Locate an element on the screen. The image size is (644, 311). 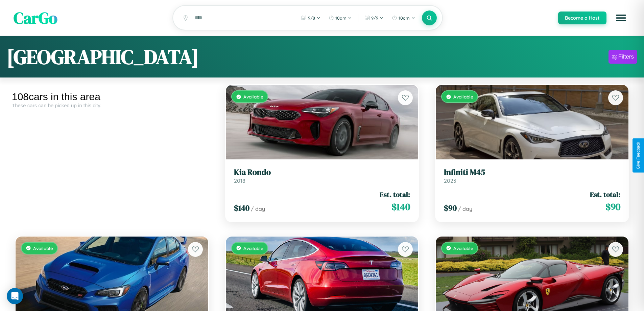
span: 9 / 8 is located at coordinates (311, 18).